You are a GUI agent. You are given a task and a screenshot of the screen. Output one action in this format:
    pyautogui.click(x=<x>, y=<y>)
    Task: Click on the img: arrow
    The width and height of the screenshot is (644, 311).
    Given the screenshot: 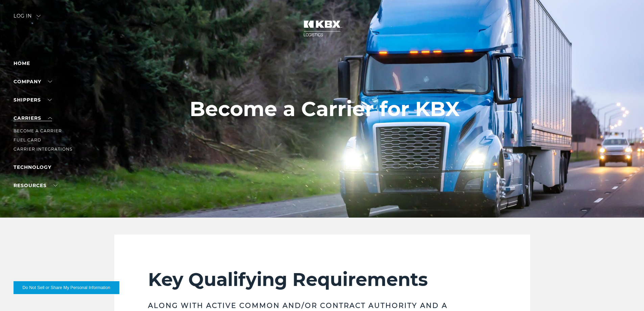 What is the action you would take?
    pyautogui.click(x=39, y=16)
    